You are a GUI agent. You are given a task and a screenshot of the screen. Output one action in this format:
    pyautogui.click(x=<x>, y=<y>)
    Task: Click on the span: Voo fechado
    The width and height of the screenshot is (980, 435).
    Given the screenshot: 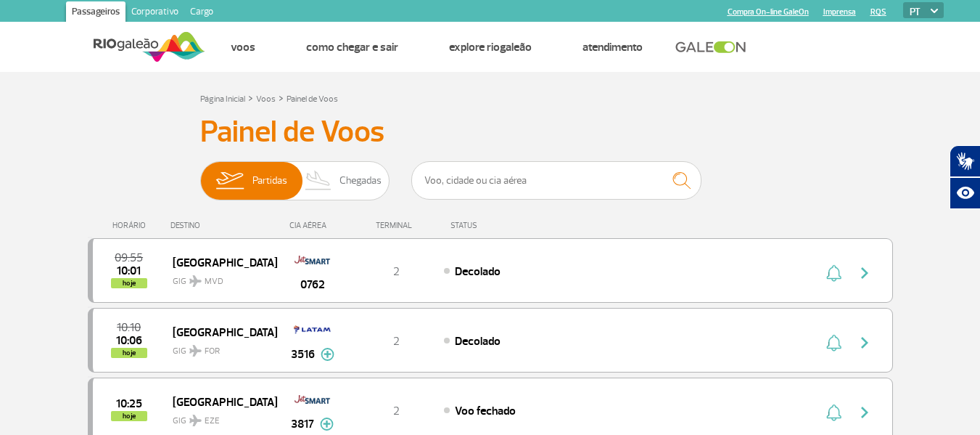 What is the action you would take?
    pyautogui.click(x=486, y=410)
    